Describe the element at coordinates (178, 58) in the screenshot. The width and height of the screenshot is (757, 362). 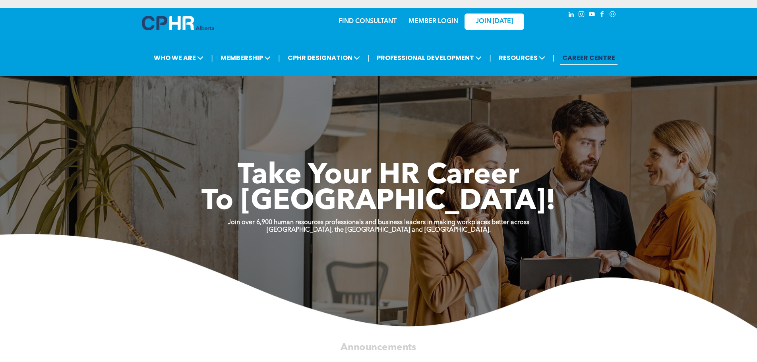
I see `span: WHO WE ARE` at that location.